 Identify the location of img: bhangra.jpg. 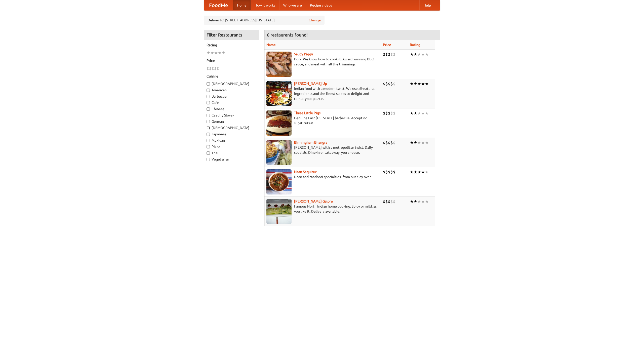
(279, 152).